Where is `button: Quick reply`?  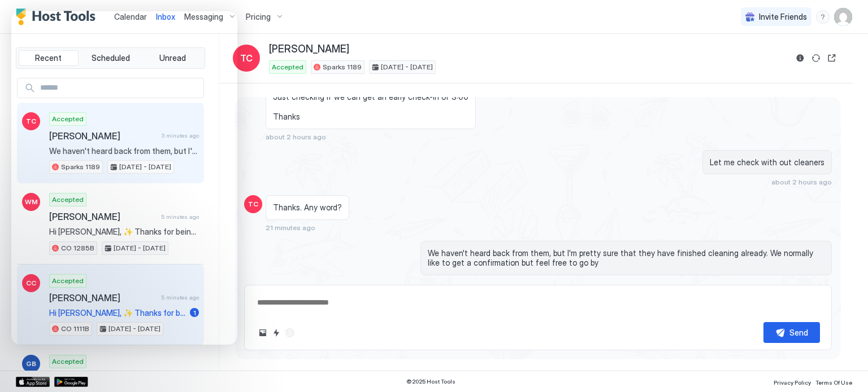
button: Quick reply is located at coordinates (277, 333).